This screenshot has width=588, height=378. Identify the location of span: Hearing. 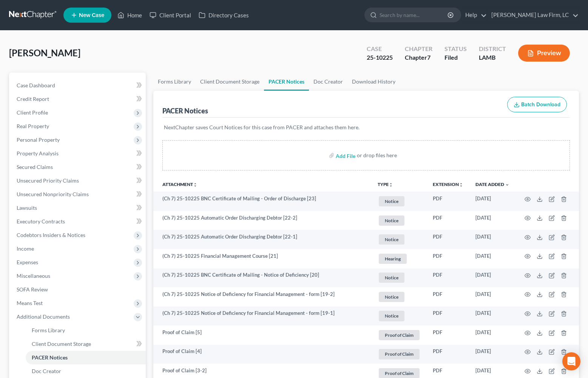
(393, 259).